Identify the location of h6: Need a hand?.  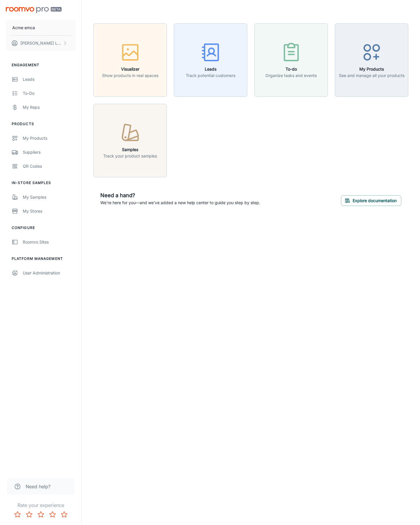
(180, 196).